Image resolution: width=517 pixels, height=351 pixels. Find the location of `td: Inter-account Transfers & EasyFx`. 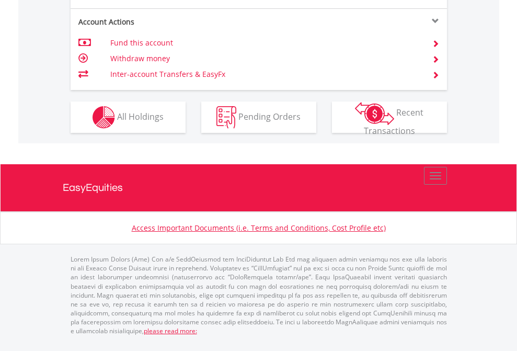

td: Inter-account Transfers & EasyFx is located at coordinates (265, 74).